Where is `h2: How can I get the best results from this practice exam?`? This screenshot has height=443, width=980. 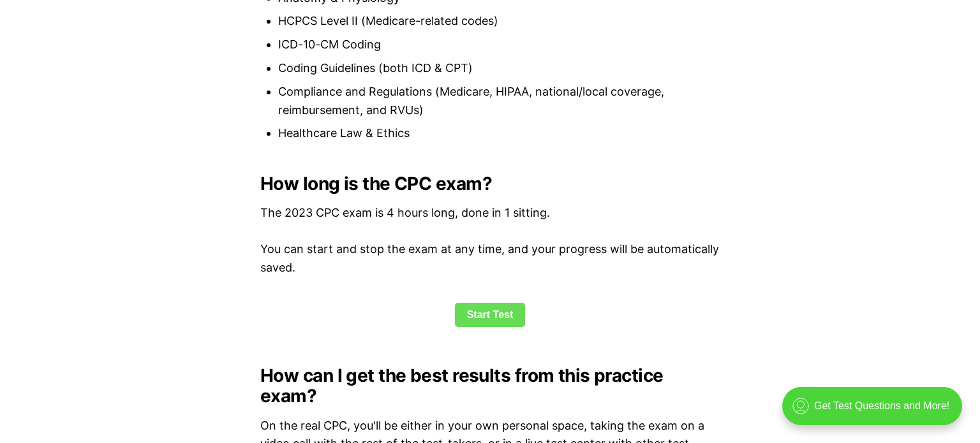 h2: How can I get the best results from this practice exam? is located at coordinates (490, 385).